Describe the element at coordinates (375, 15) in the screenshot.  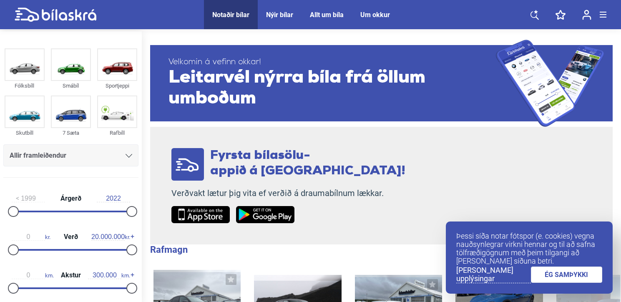
I see `div: Um okkur` at that location.